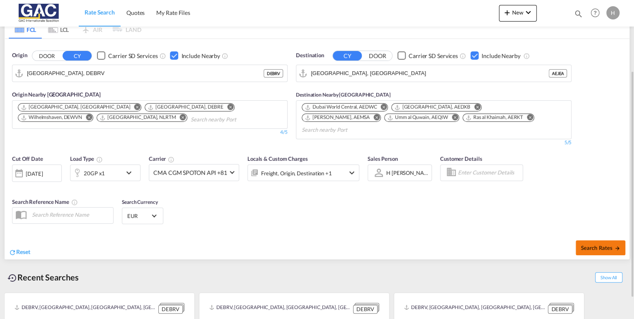  Describe the element at coordinates (140, 202) in the screenshot. I see `span: Search Currency` at that location.